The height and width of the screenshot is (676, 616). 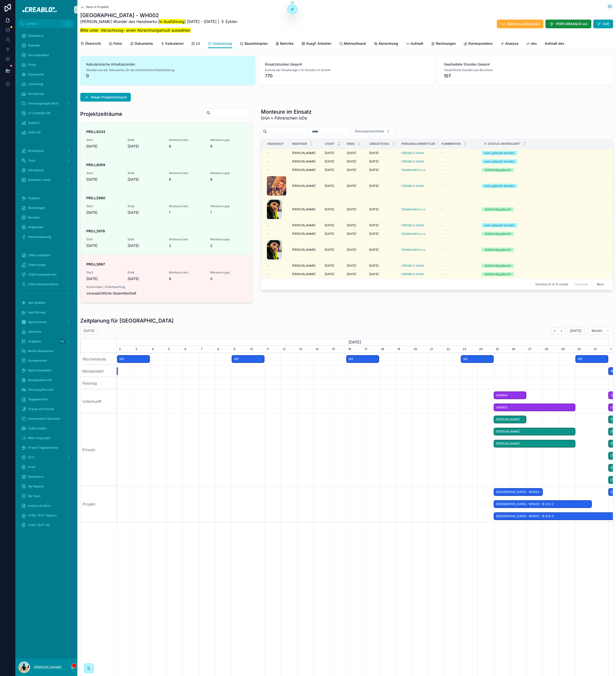 I want to click on a: Rechnungen, so click(x=443, y=44).